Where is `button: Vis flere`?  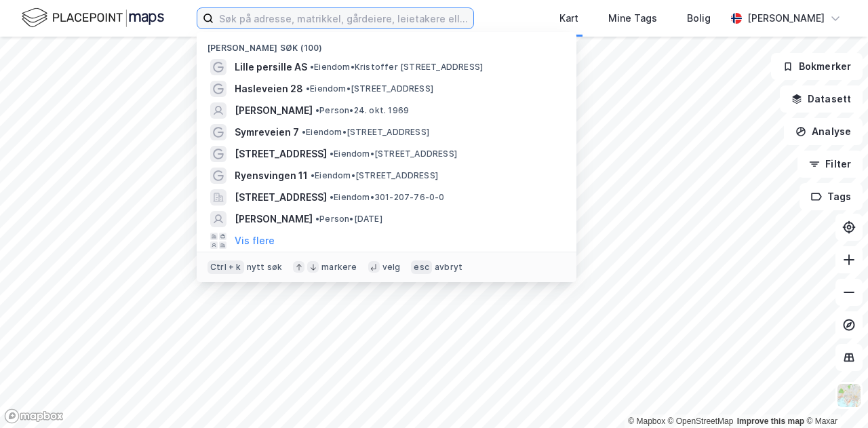 button: Vis flere is located at coordinates (254, 241).